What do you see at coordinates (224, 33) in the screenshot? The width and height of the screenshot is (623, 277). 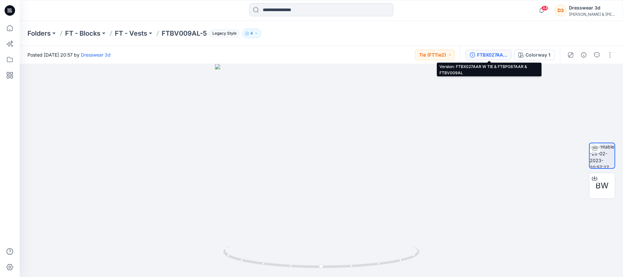 I see `span: Legacy Style` at bounding box center [224, 33].